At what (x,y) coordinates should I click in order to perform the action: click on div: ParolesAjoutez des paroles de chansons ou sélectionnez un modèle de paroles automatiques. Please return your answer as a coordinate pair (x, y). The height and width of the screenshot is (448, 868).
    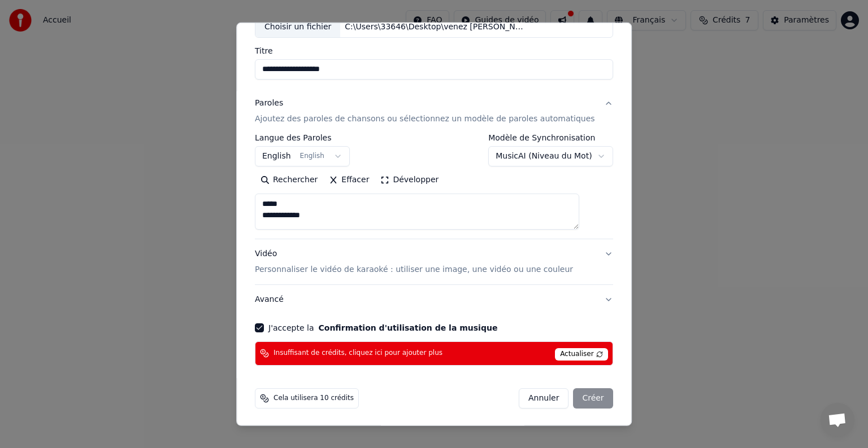
    Looking at the image, I should click on (434, 186).